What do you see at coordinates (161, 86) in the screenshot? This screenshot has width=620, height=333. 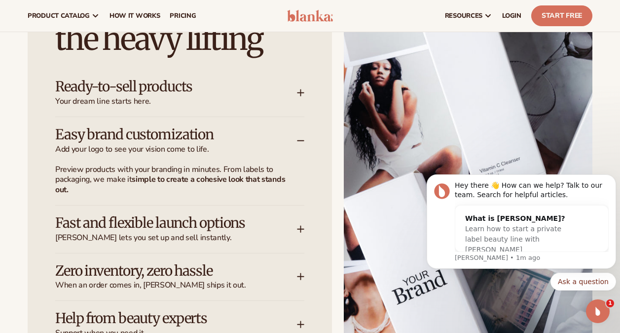 I see `h3: Ready-to-sell products` at bounding box center [161, 86].